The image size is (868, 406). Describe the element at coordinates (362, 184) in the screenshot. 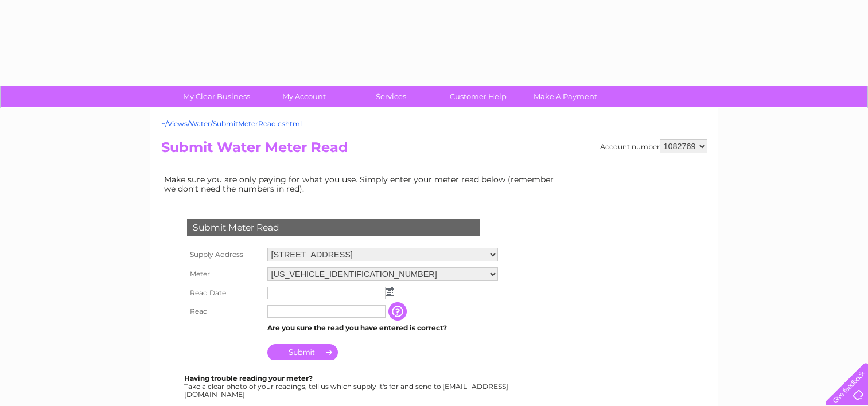

I see `td: Make sure you are only paying for what you use. Simply enter your meter read below (remember we d...` at that location.